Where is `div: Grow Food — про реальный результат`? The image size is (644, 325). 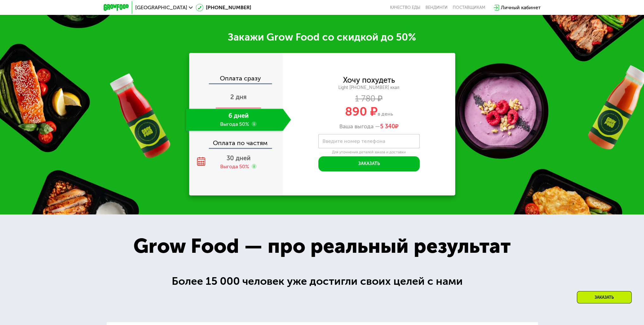
div: Grow Food — про реальный результат is located at coordinates (322, 246).